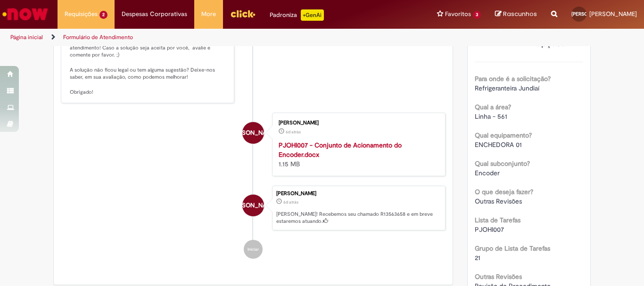 The height and width of the screenshot is (286, 644). I want to click on b: O que deseja fazer?, so click(504, 192).